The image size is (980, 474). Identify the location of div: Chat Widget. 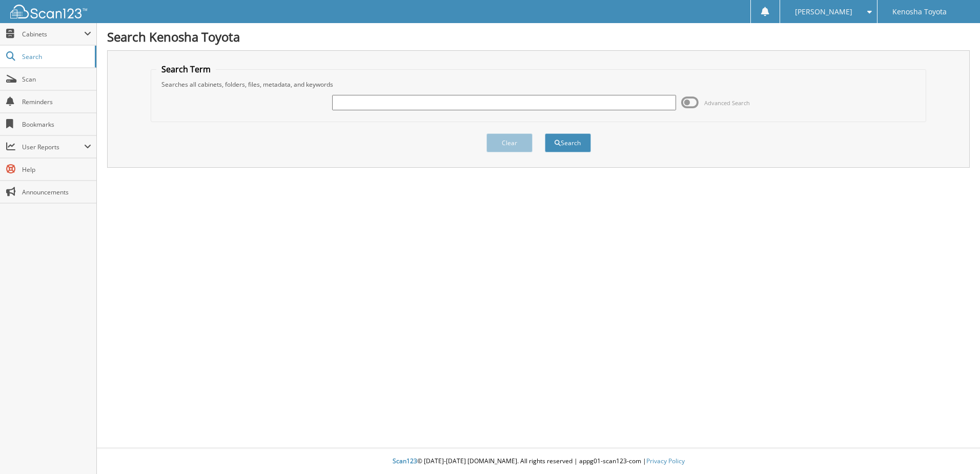
(955, 449).